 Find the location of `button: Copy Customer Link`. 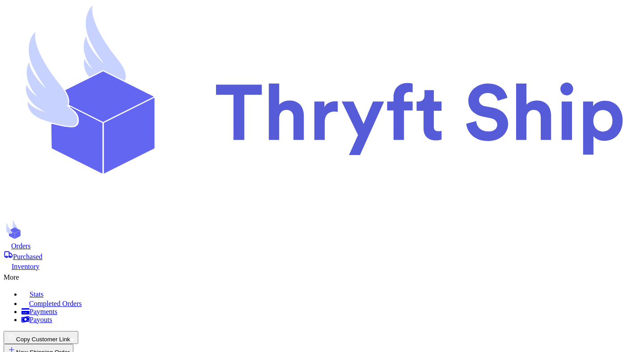

button: Copy Customer Link is located at coordinates (40, 337).